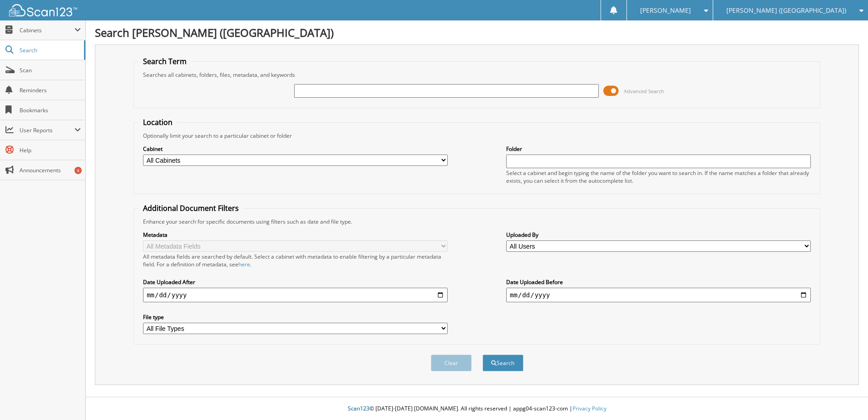  I want to click on div: Optionally limit your search to a particular cabinet or folder, so click(477, 136).